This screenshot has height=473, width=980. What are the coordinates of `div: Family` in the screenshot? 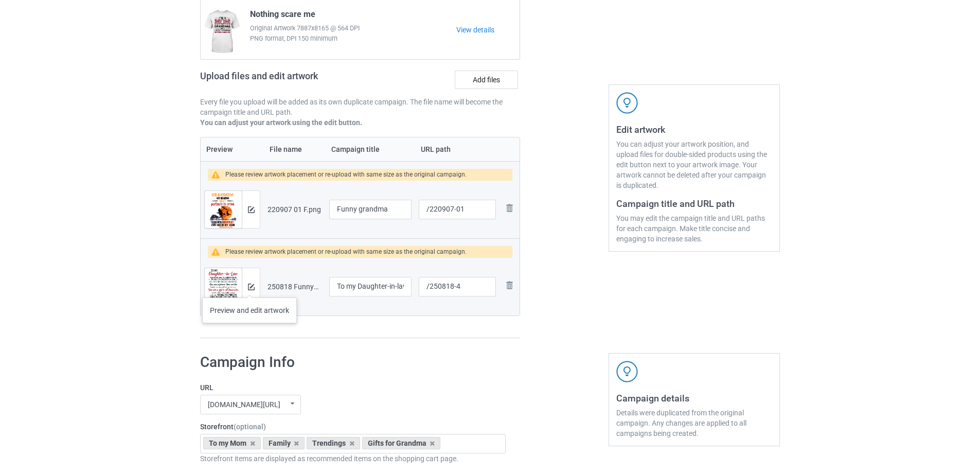 It's located at (284, 443).